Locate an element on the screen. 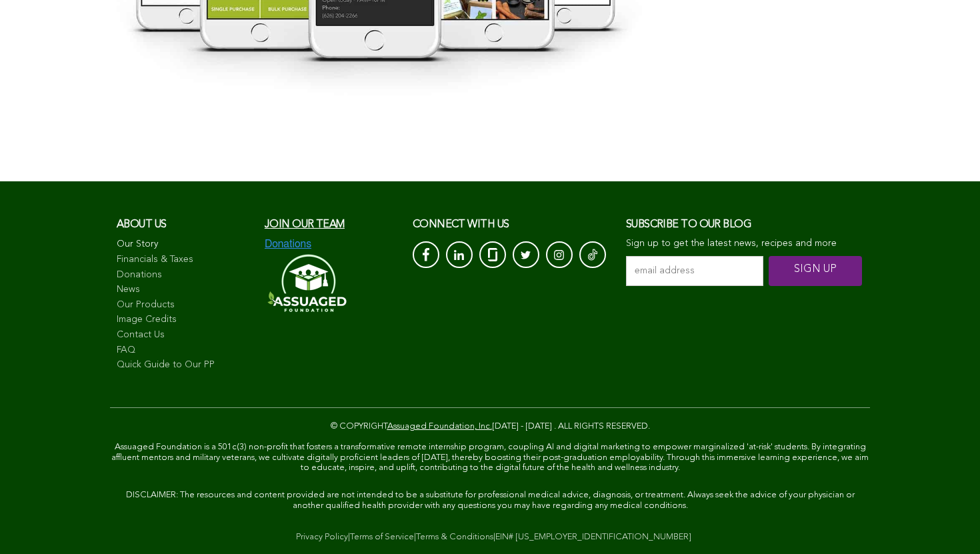 This screenshot has width=980, height=554. img: Tik-Tok-Icon is located at coordinates (593, 254).